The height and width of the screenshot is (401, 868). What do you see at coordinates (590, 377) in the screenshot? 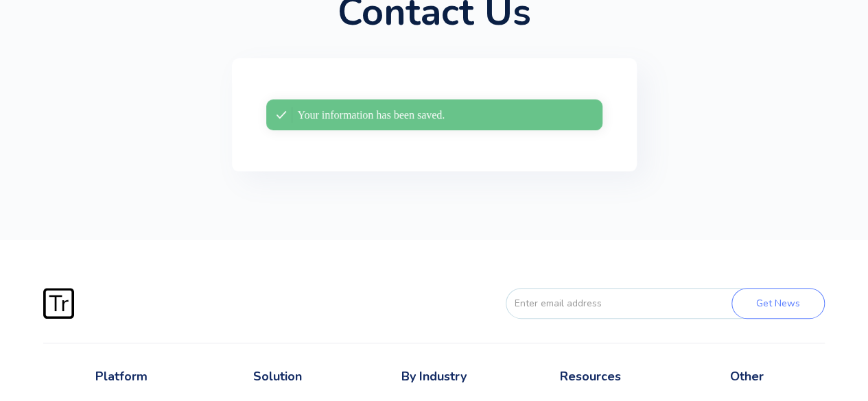
I see `p: Resources` at bounding box center [590, 377].